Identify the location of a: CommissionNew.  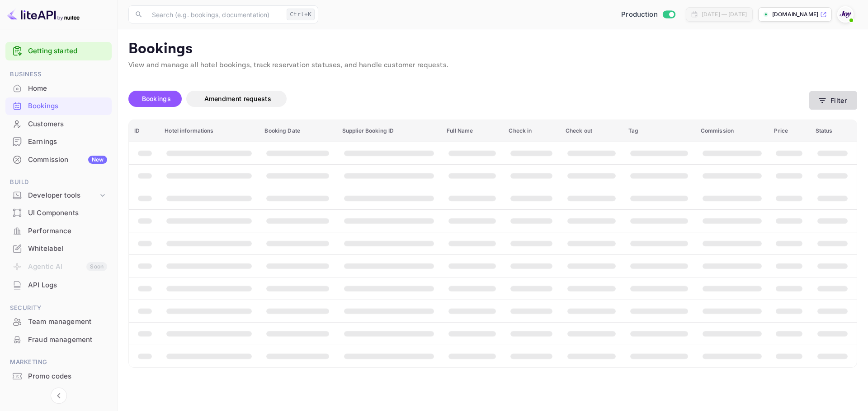
(58, 159).